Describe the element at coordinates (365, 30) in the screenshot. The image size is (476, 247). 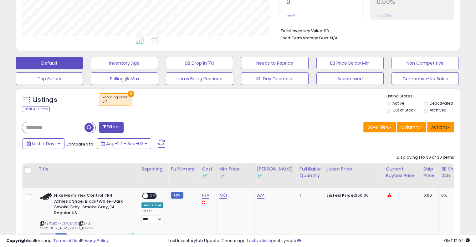
I see `li: $0` at that location.